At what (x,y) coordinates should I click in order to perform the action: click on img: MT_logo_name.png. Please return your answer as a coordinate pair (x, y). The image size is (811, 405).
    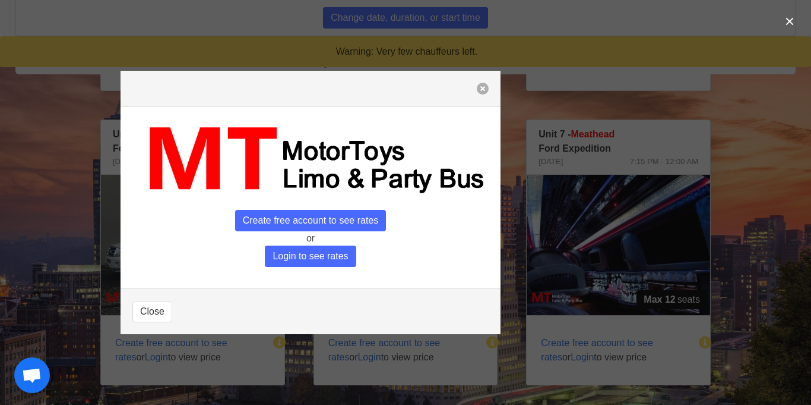
    Looking at the image, I should click on (311, 159).